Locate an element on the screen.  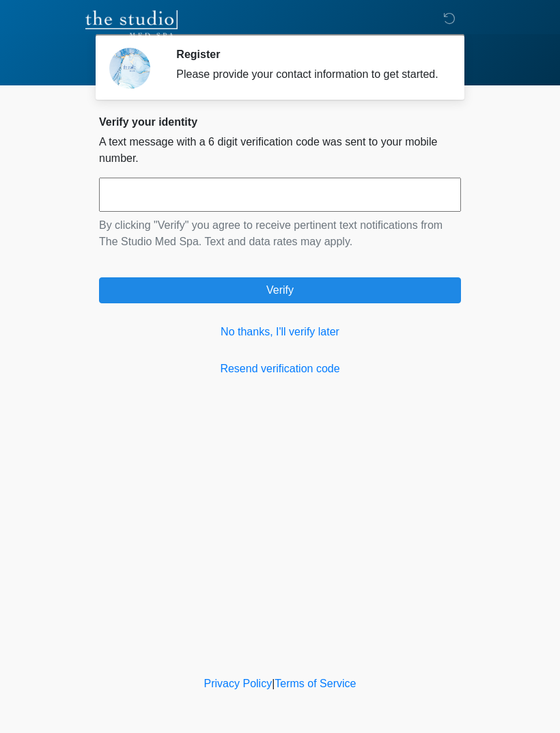
img: The Studio Med Spa Logo is located at coordinates (131, 24).